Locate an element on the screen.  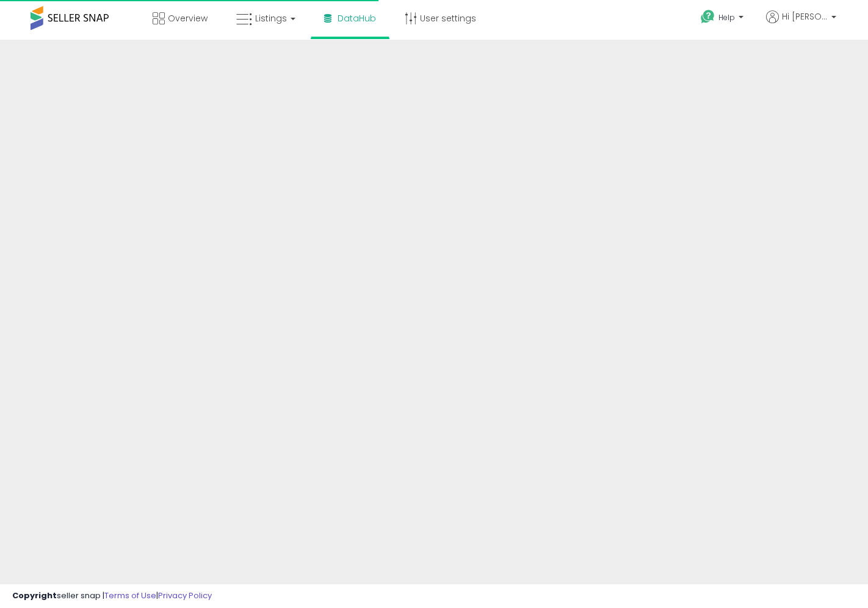
i: Get Help is located at coordinates (708, 16).